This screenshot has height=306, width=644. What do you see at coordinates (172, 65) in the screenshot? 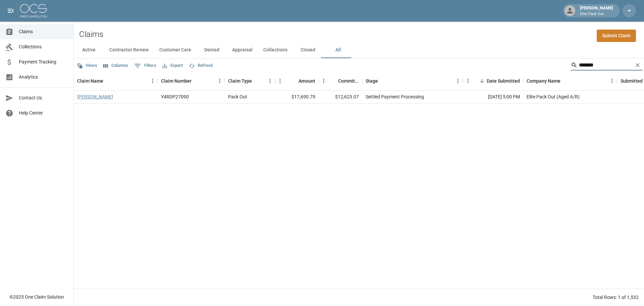
I see `button: Export` at bounding box center [172, 65].